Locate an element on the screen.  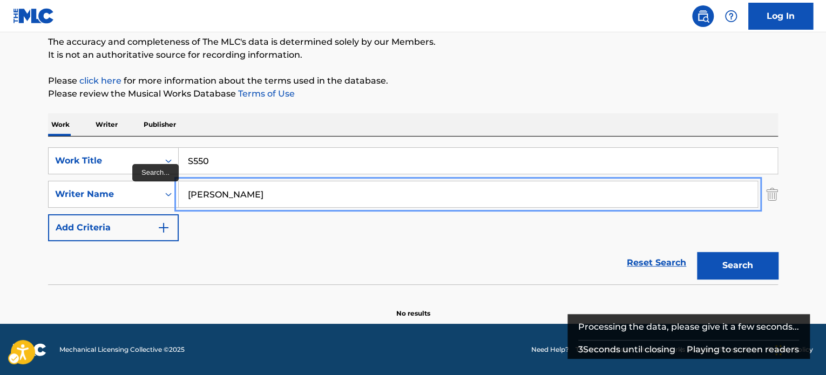
a: Reset Search is located at coordinates (656, 263).